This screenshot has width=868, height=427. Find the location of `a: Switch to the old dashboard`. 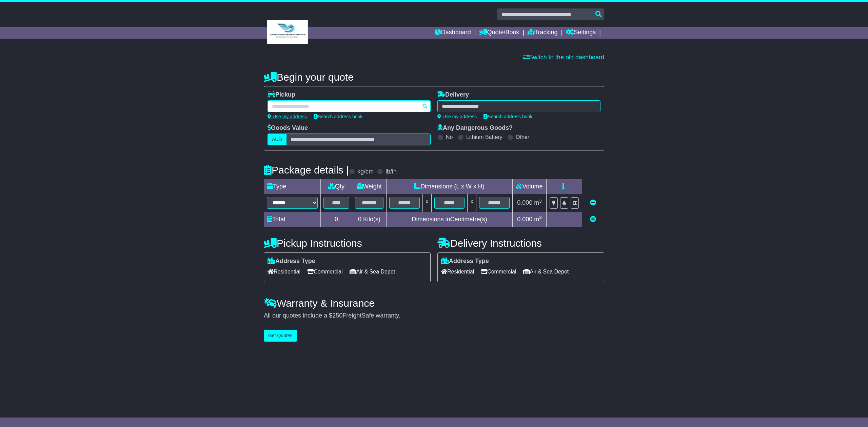

a: Switch to the old dashboard is located at coordinates (564, 57).